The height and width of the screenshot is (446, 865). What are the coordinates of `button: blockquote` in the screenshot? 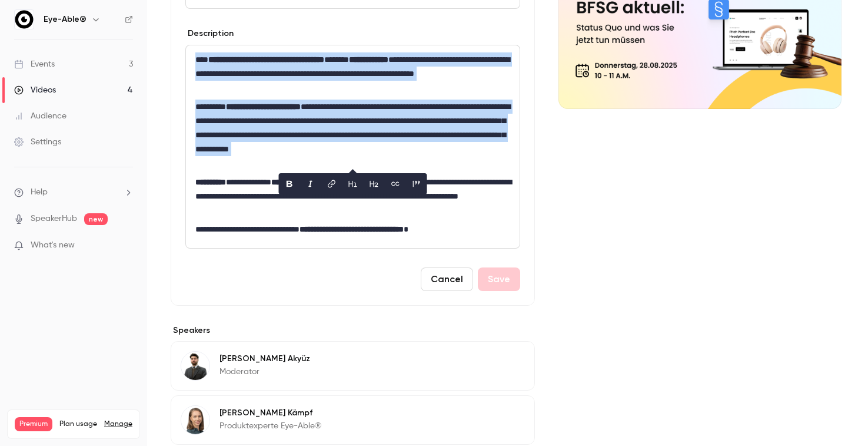 It's located at (417, 184).